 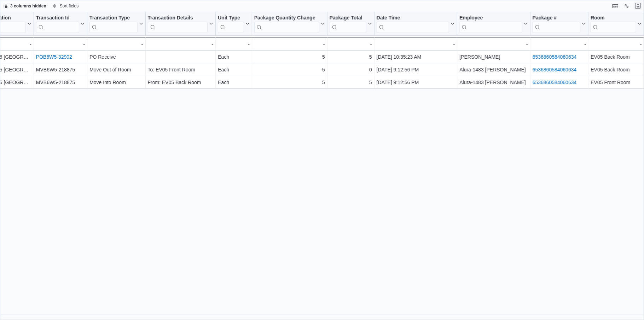 What do you see at coordinates (493, 24) in the screenshot?
I see `button: Employee` at bounding box center [493, 24].